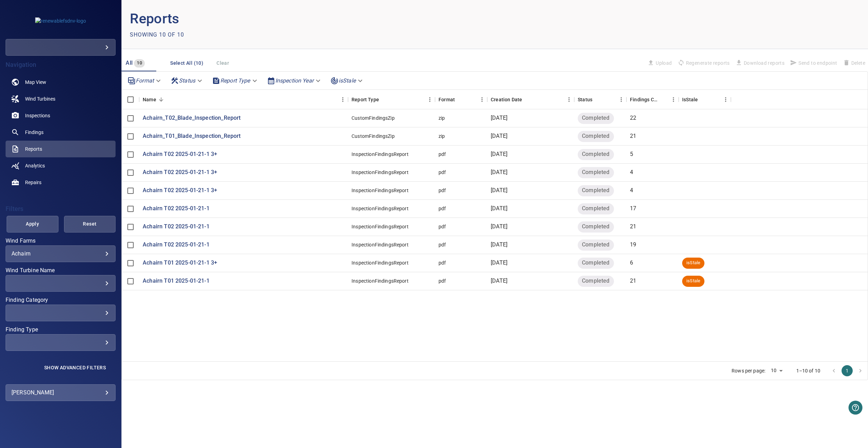 Image resolution: width=868 pixels, height=448 pixels. I want to click on a: Achairn T01 2025-01-21-1 3+, so click(180, 263).